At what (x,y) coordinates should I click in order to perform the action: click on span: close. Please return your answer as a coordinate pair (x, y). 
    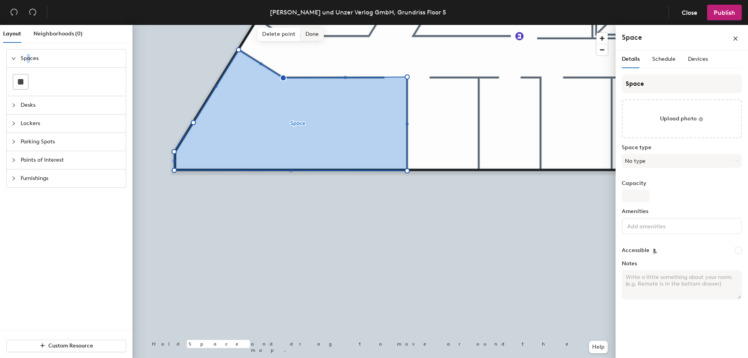
    Looking at the image, I should click on (735, 39).